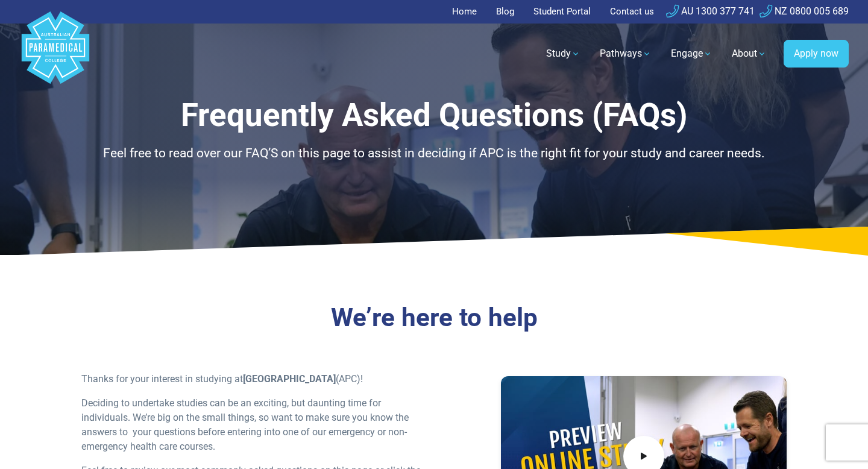 Image resolution: width=868 pixels, height=469 pixels. Describe the element at coordinates (710, 11) in the screenshot. I see `a: AU 1300 377 741` at that location.